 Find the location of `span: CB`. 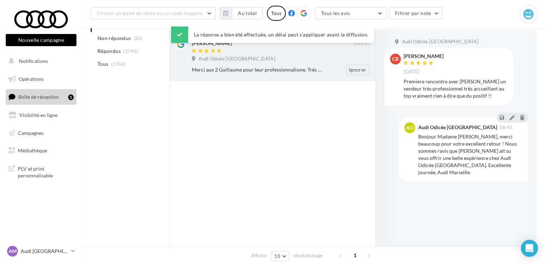

span: CB is located at coordinates (396, 59).